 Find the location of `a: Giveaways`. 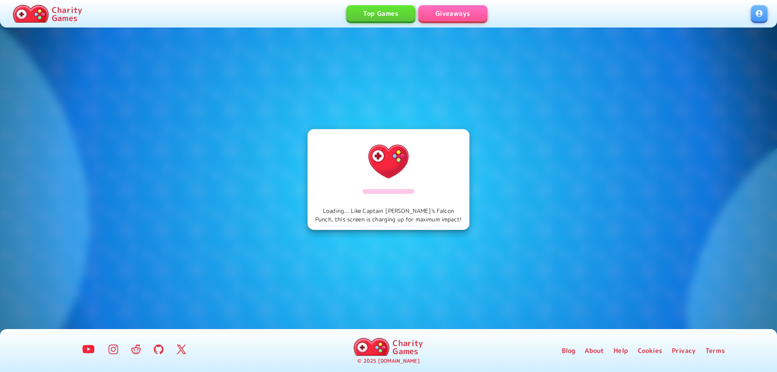

a: Giveaways is located at coordinates (453, 13).